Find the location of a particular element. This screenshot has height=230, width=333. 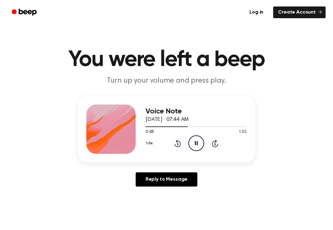

a: Log in is located at coordinates (256, 12).